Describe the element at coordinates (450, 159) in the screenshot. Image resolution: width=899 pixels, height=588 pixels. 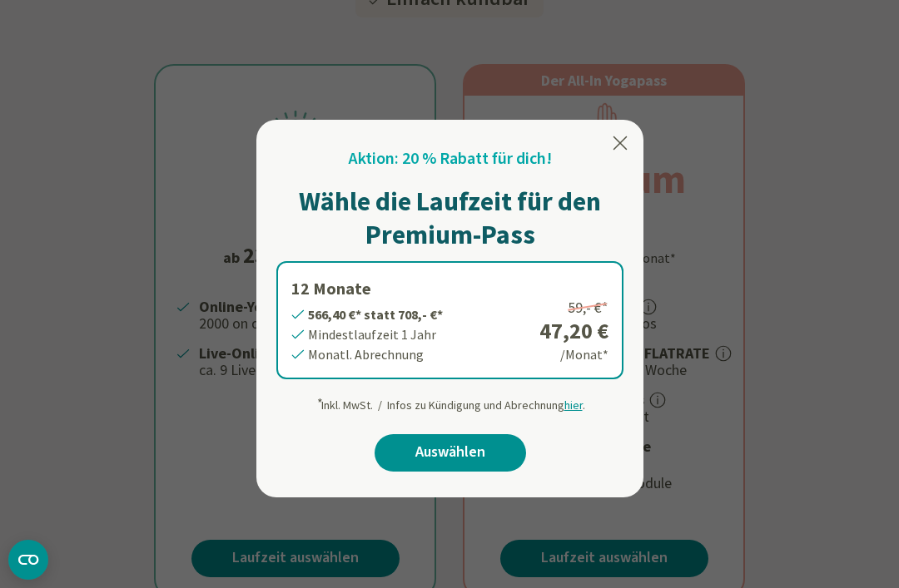
I see `h2: Aktion: 20 % Rabatt für dich!` at that location.